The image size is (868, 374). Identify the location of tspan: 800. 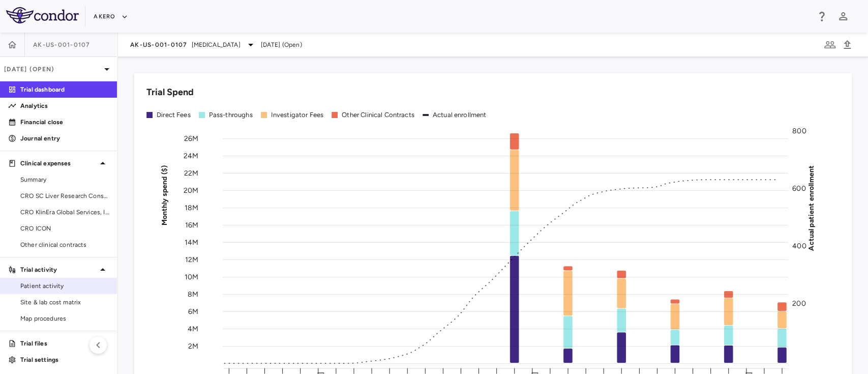
(799, 131).